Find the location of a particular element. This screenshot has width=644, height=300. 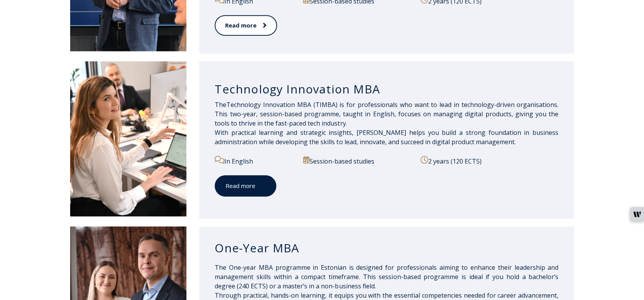

img: DSC_2558 is located at coordinates (128, 139).